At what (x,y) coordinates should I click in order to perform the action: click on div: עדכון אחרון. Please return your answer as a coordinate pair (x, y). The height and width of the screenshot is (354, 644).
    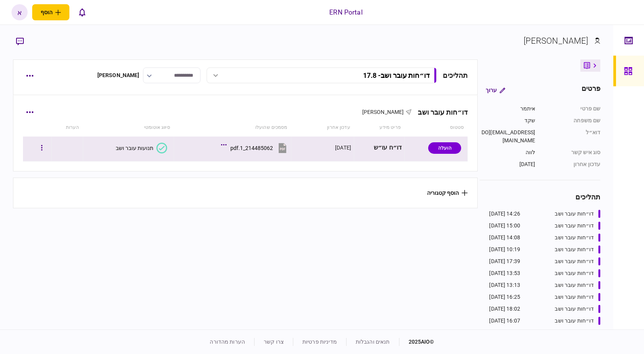
    Looking at the image, I should click on (571, 164).